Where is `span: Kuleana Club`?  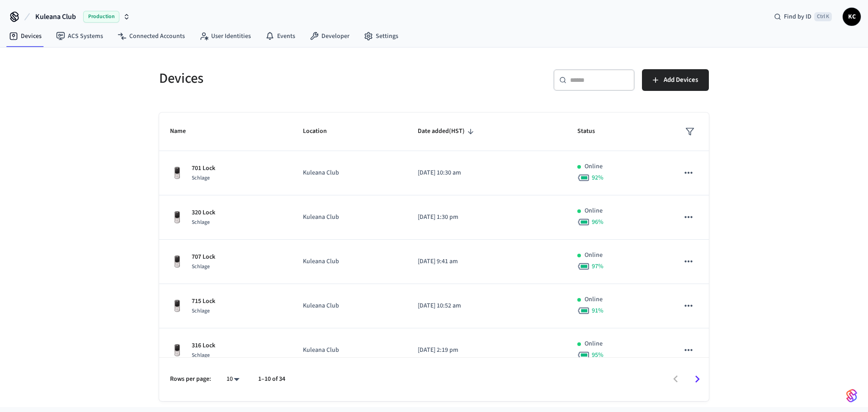
span: Kuleana Club is located at coordinates (55, 17).